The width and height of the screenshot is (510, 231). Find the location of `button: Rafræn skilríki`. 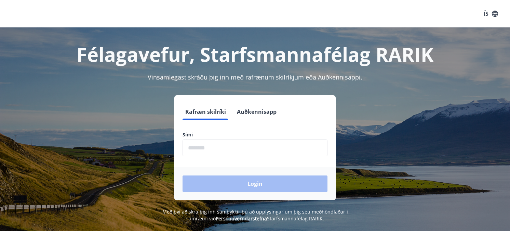

button: Rafræn skilríki is located at coordinates (206, 112).